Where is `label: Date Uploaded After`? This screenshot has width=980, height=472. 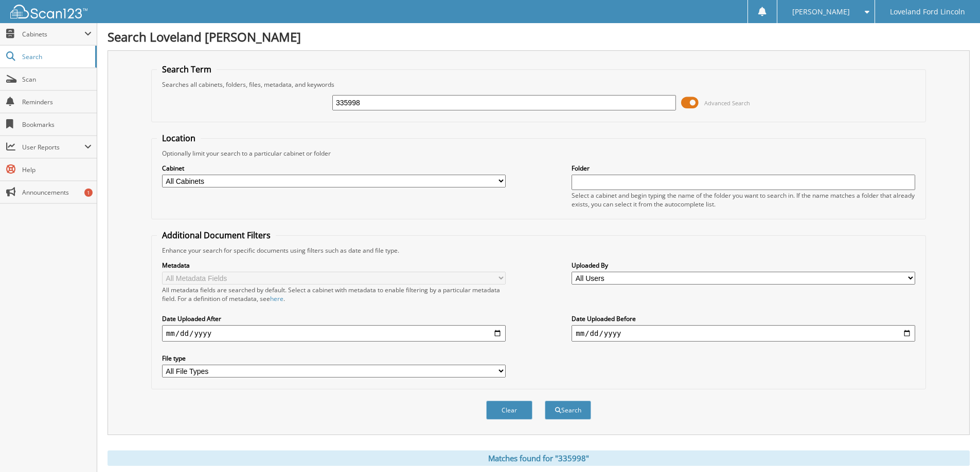 label: Date Uploaded After is located at coordinates (334, 319).